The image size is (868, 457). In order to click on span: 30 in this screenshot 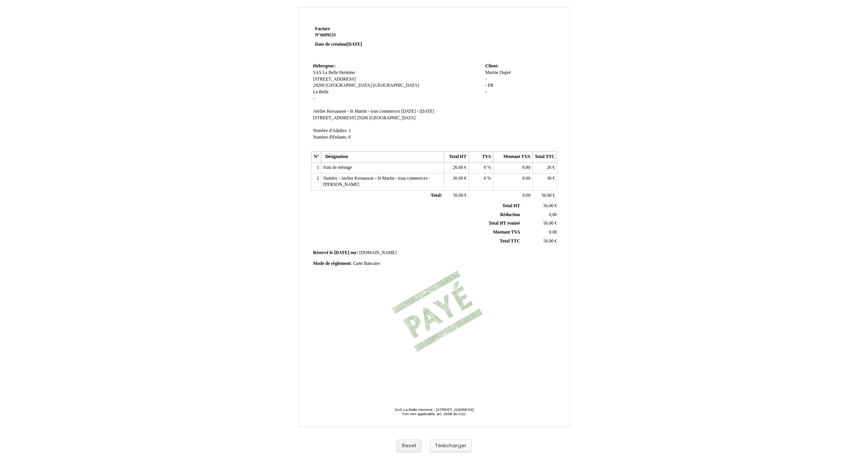, I will do `click(549, 178)`.